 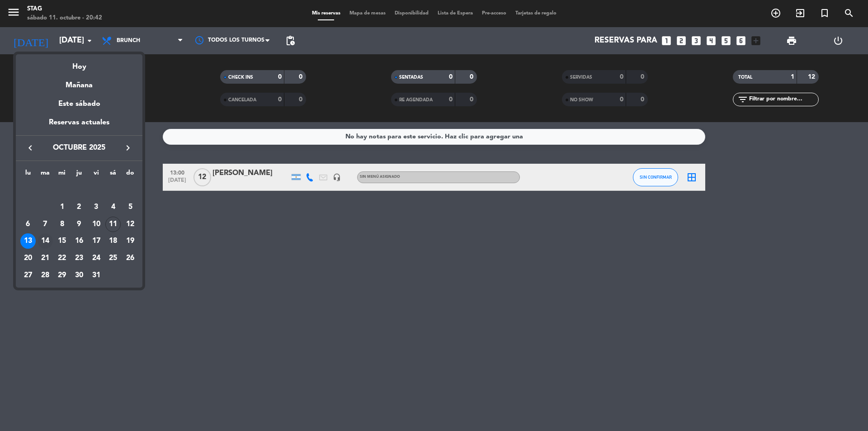 I want to click on div: 12, so click(x=130, y=224).